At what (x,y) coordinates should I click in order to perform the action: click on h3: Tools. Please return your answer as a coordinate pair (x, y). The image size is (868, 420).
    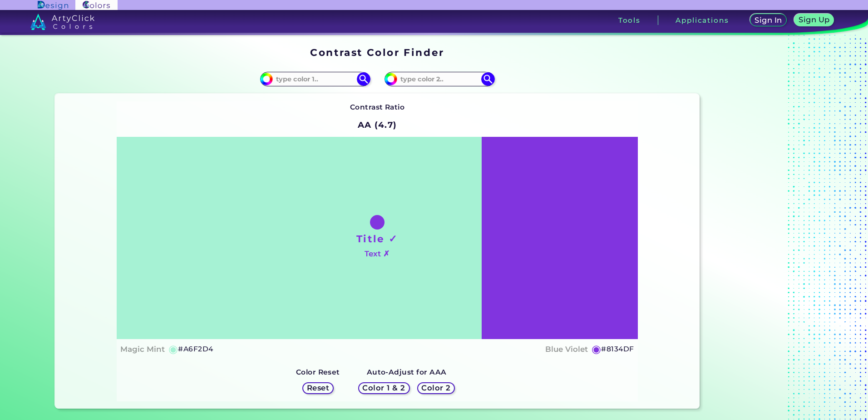
    Looking at the image, I should click on (629, 20).